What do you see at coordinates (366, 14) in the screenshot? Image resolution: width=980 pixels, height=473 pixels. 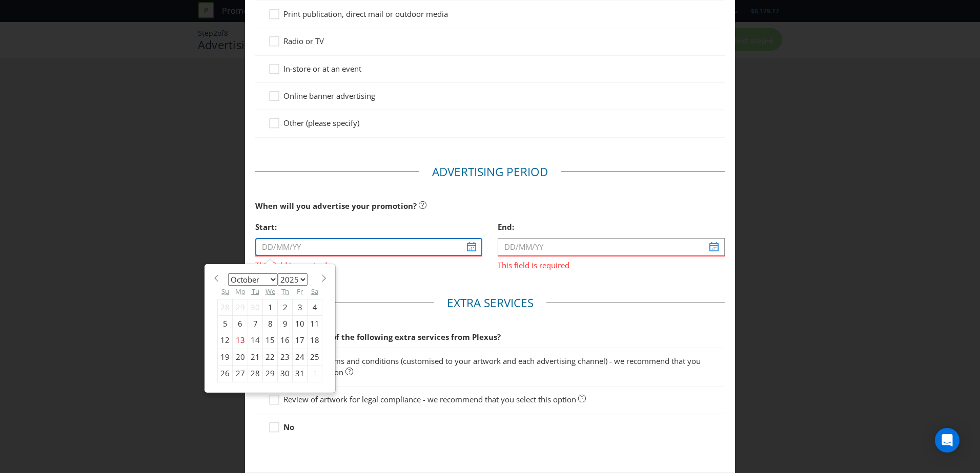 I see `span: Print publication, direct mail or outdoor media` at bounding box center [366, 14].